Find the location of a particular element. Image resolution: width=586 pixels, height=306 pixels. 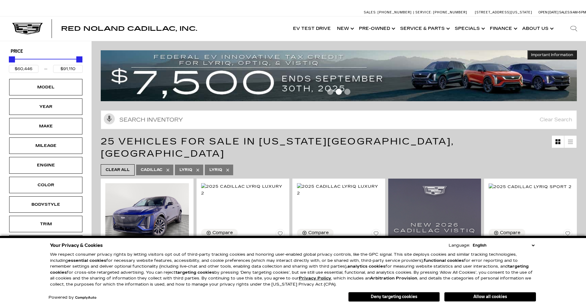

a: Pre-Owned is located at coordinates (376, 29).